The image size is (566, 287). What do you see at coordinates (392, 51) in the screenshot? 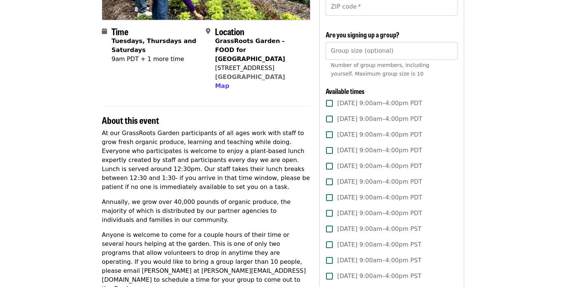
I see `input: [object Object]` at bounding box center [392, 51].